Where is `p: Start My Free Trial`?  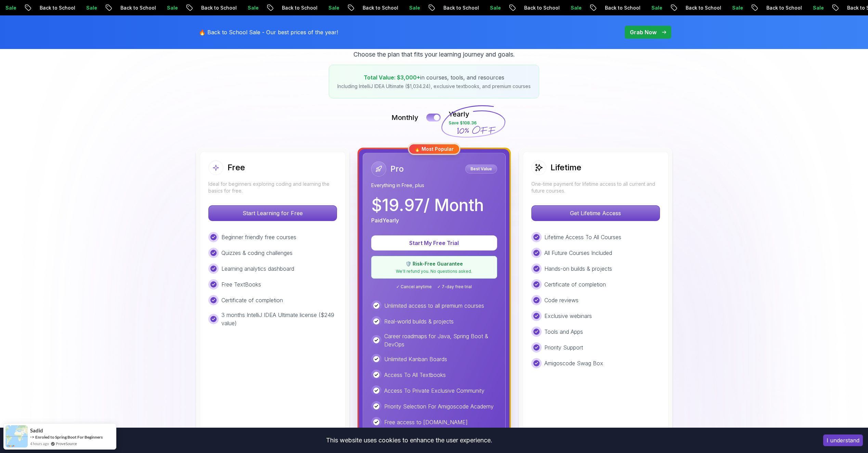
p: Start My Free Trial is located at coordinates (434, 243).